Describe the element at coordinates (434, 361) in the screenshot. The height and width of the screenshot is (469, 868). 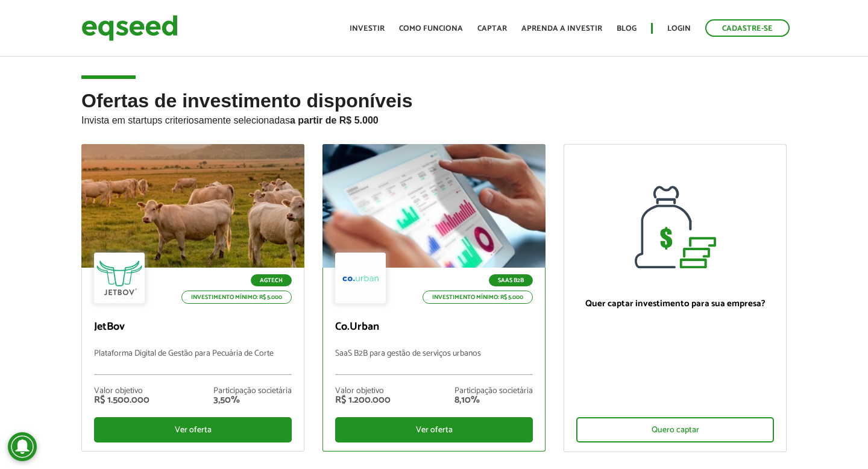
I see `p: SaaS B2B para gestão de serviços urbanos` at that location.